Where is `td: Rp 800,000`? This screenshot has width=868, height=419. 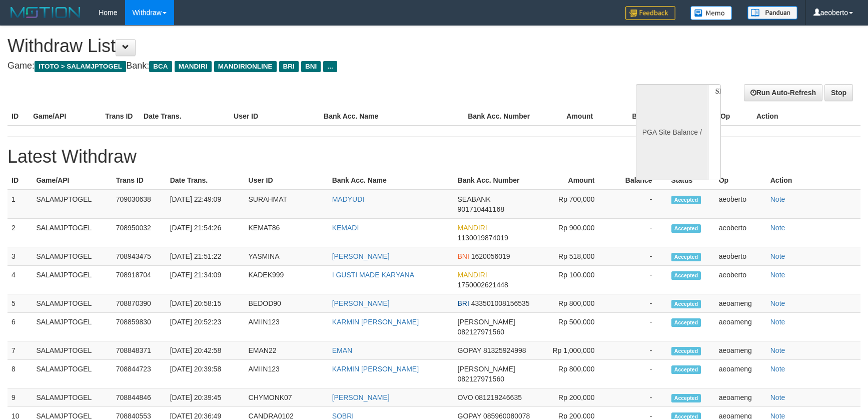 td: Rp 800,000 is located at coordinates (573, 303).